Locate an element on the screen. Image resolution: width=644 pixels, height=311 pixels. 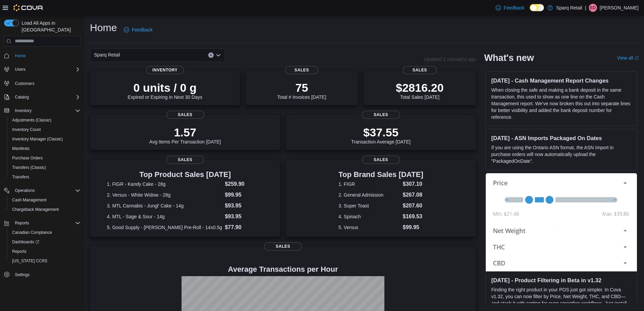
dt: 3. Super Toast is located at coordinates (369, 206).